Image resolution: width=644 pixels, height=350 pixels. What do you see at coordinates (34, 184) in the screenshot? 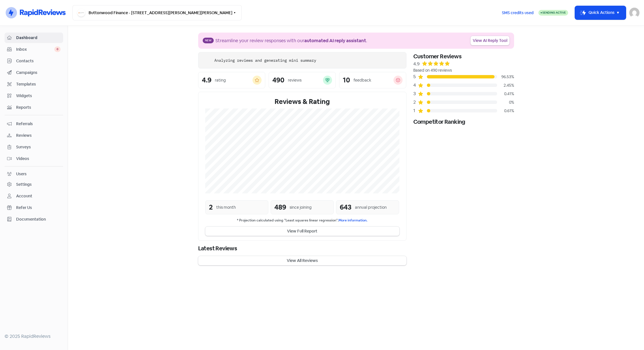
I see `a: Settings` at bounding box center [34, 184].